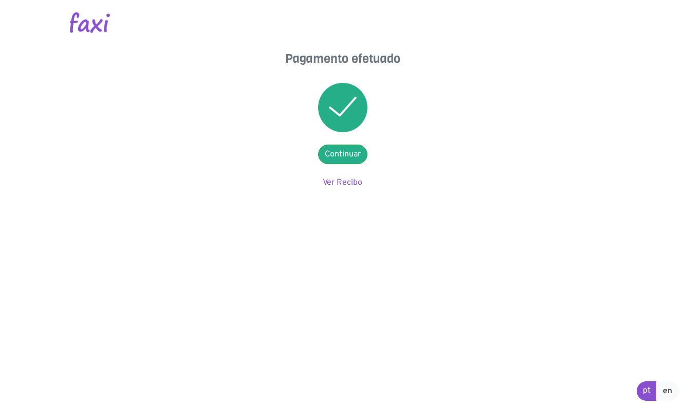 This screenshot has width=685, height=407. I want to click on h4: Pagamento efetuado, so click(343, 59).